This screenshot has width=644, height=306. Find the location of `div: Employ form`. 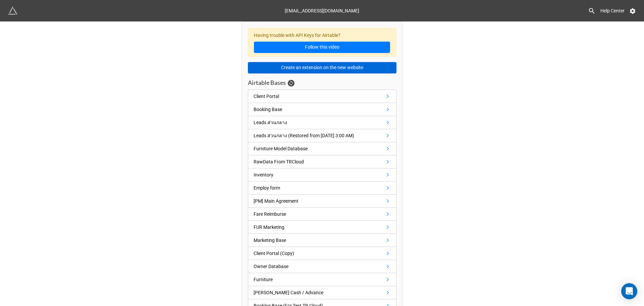

div: Employ form is located at coordinates (267, 188).